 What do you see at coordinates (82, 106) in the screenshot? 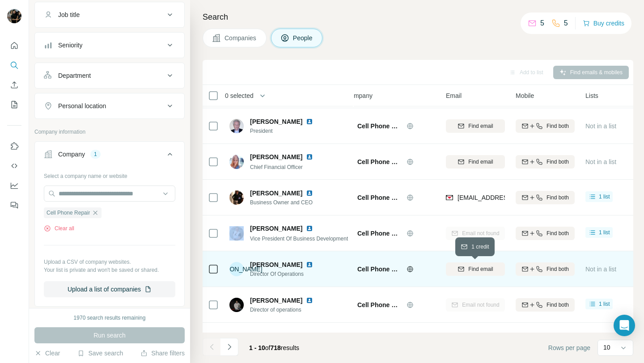
I see `div: Personal location` at bounding box center [82, 106].